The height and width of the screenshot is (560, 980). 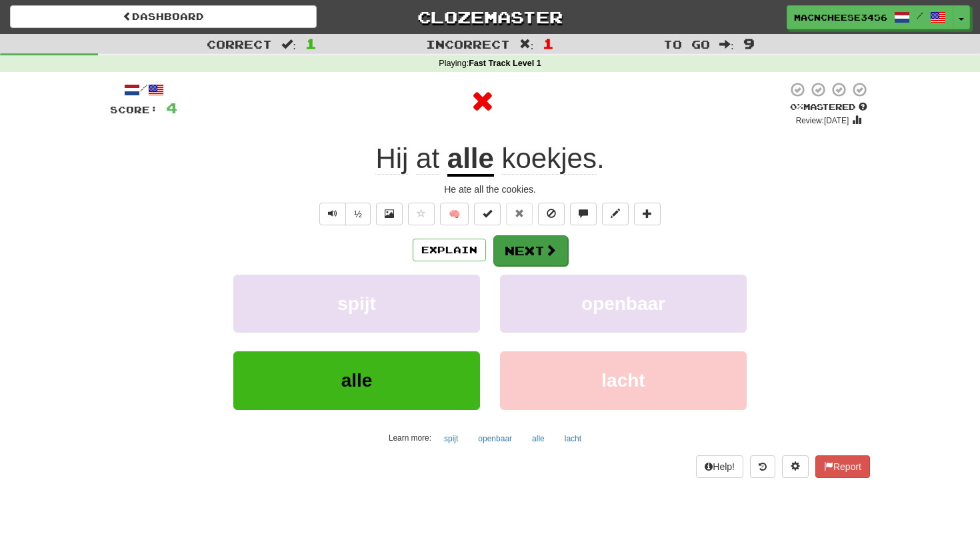 I want to click on div: Mastered, so click(x=828, y=107).